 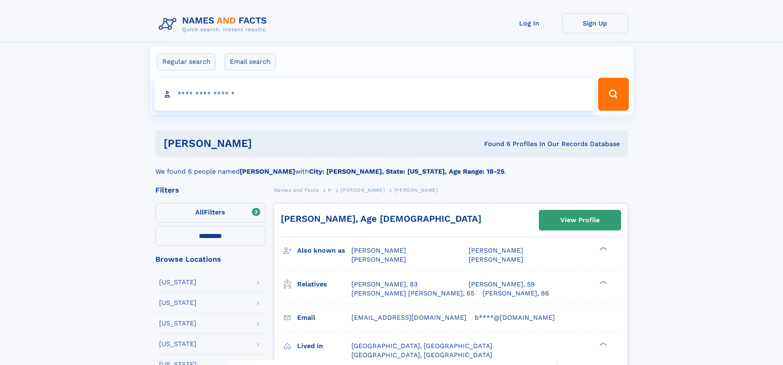 I want to click on h3: Relatives, so click(x=324, y=284).